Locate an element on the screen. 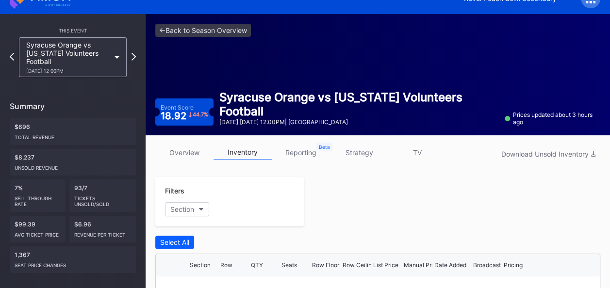 Image resolution: width=610 pixels, height=288 pixels. div: Pricing is located at coordinates (513, 265).